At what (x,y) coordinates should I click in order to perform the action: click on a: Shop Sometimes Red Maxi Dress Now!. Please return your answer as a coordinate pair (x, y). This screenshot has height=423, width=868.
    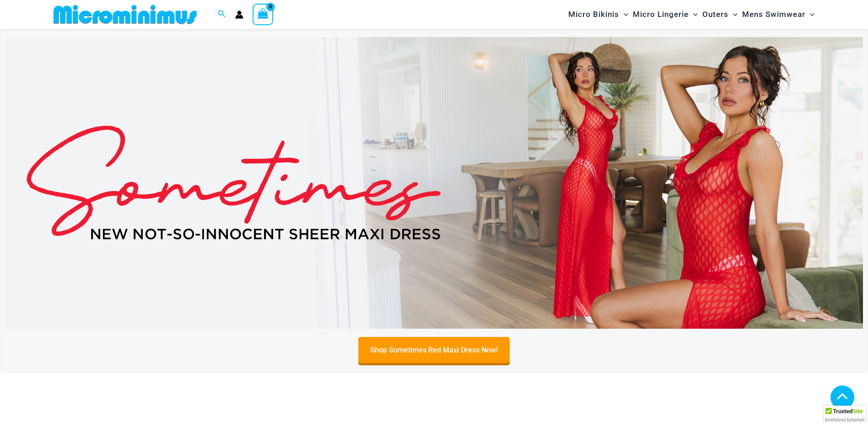
    Looking at the image, I should click on (434, 350).